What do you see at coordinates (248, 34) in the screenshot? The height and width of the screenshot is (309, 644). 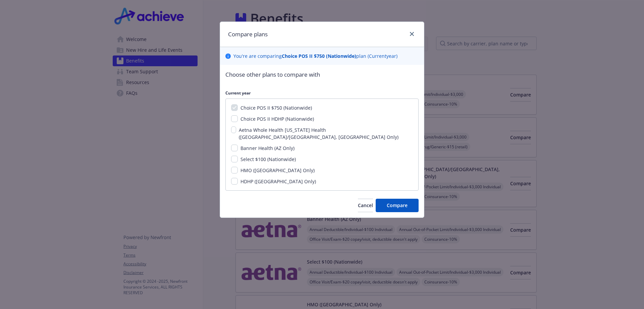 I see `h1: Compare plans` at bounding box center [248, 34].